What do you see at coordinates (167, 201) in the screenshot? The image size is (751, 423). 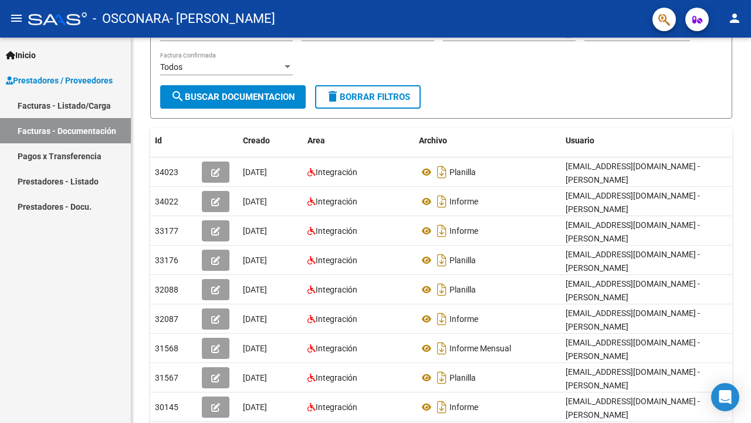 I see `span: 34022` at bounding box center [167, 201].